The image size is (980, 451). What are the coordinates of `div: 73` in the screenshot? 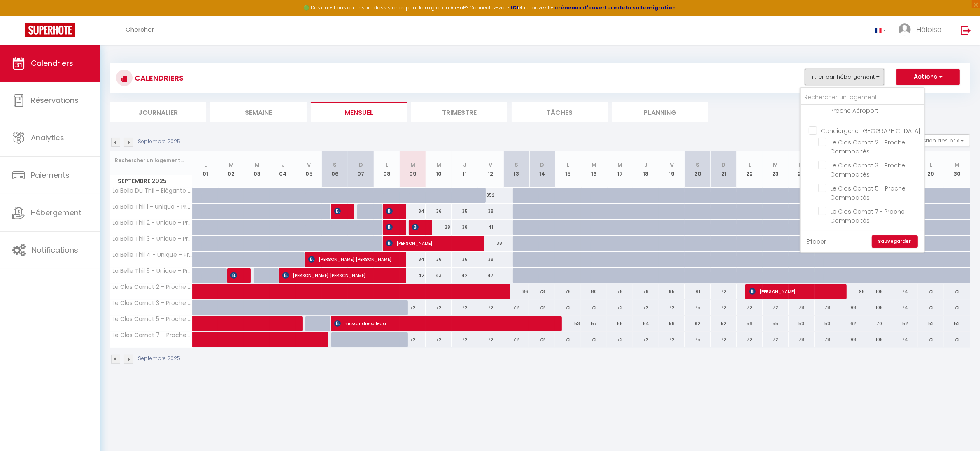 It's located at (542, 291).